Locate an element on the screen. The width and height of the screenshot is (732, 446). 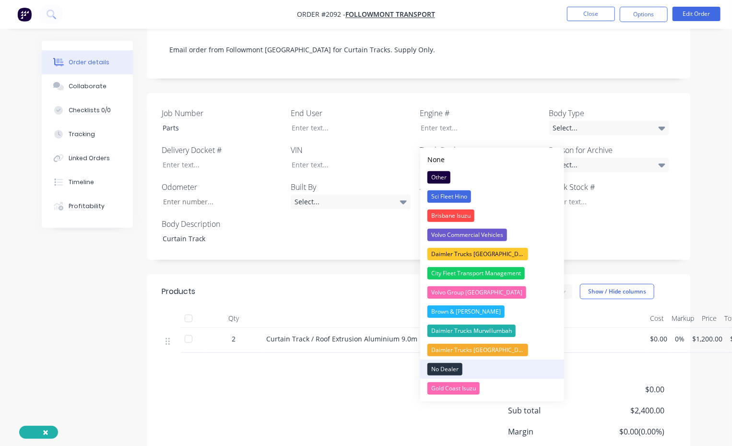
label: Truck Dealer is located at coordinates (480, 150).